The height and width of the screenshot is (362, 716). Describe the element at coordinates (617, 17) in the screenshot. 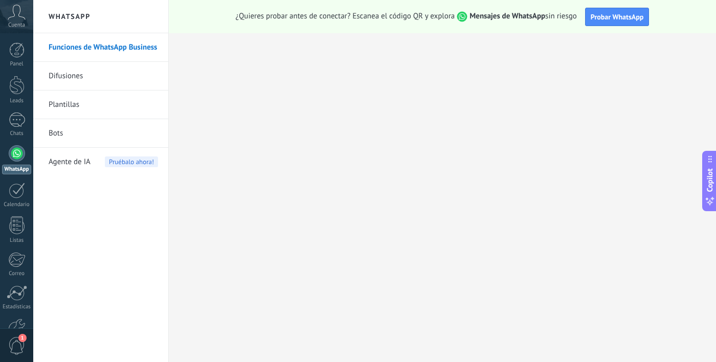

I see `span: Probar WhatsApp` at that location.